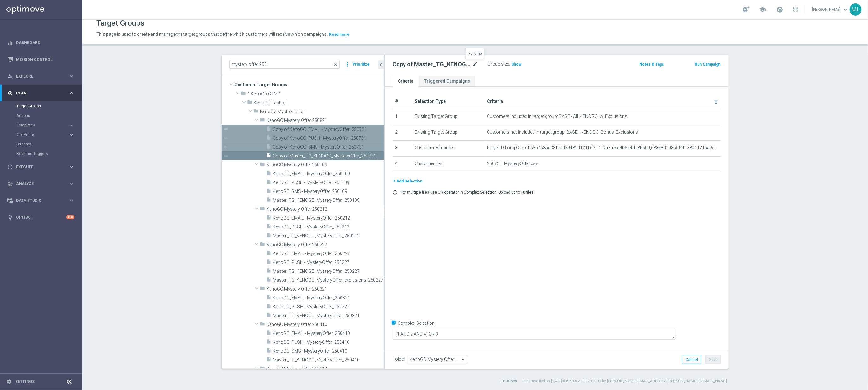  What do you see at coordinates (121, 23) in the screenshot?
I see `h1: Target Groups` at bounding box center [121, 23].